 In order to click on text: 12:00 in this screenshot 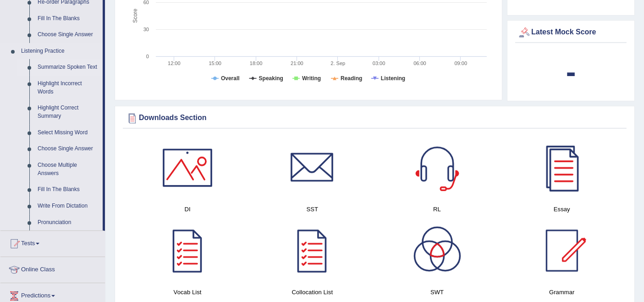, I will do `click(174, 63)`.